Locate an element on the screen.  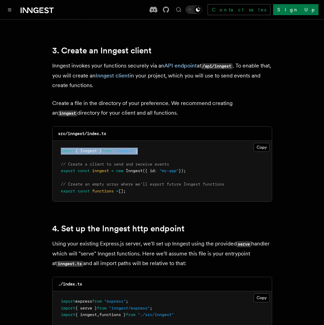
span: "express" is located at coordinates (115, 301).